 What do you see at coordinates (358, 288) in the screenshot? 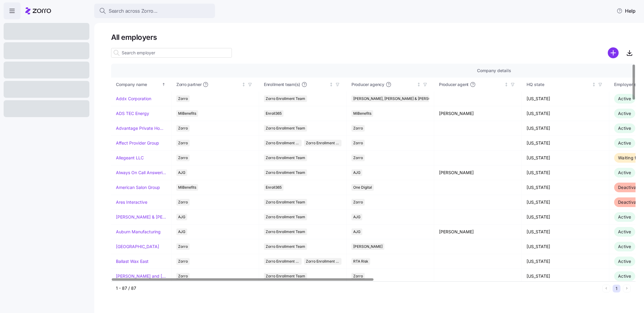
I see `div: 1 - 87 / 87` at bounding box center [358, 288].